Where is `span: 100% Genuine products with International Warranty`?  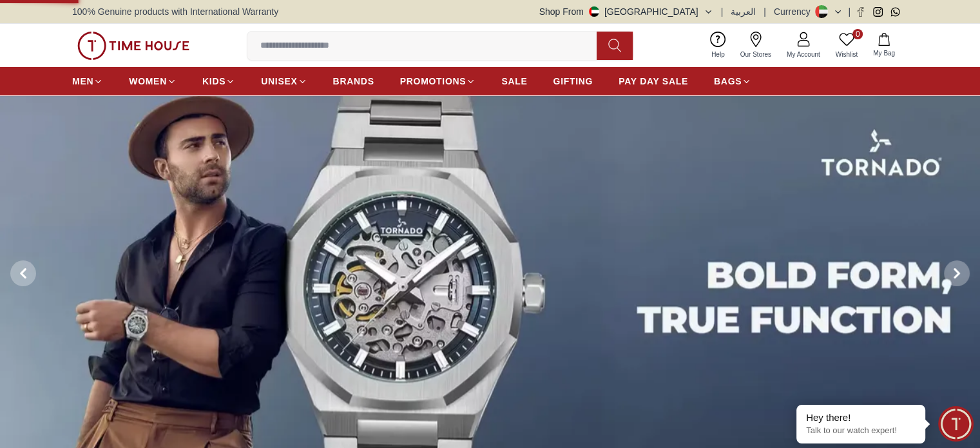
span: 100% Genuine products with International Warranty is located at coordinates (175, 12).